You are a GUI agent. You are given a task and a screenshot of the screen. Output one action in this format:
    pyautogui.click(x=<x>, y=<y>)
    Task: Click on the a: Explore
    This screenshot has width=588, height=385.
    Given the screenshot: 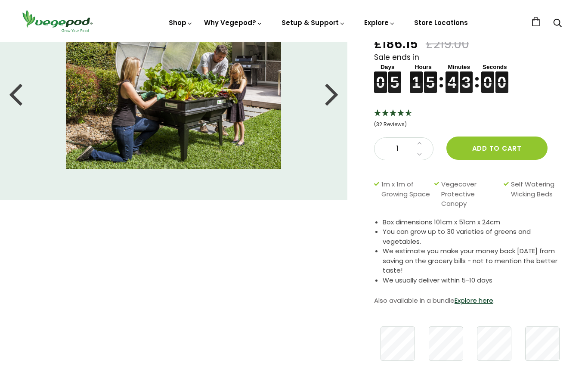 What is the action you would take?
    pyautogui.click(x=380, y=22)
    